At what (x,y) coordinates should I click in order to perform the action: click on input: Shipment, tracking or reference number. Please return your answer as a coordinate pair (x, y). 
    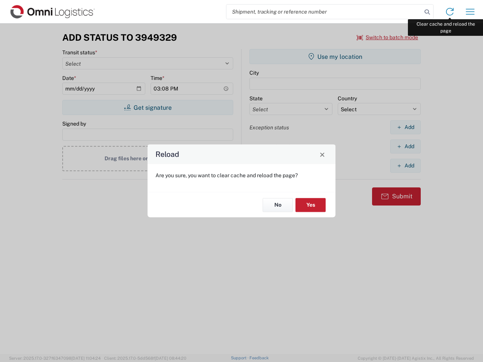
    Looking at the image, I should click on (324, 12).